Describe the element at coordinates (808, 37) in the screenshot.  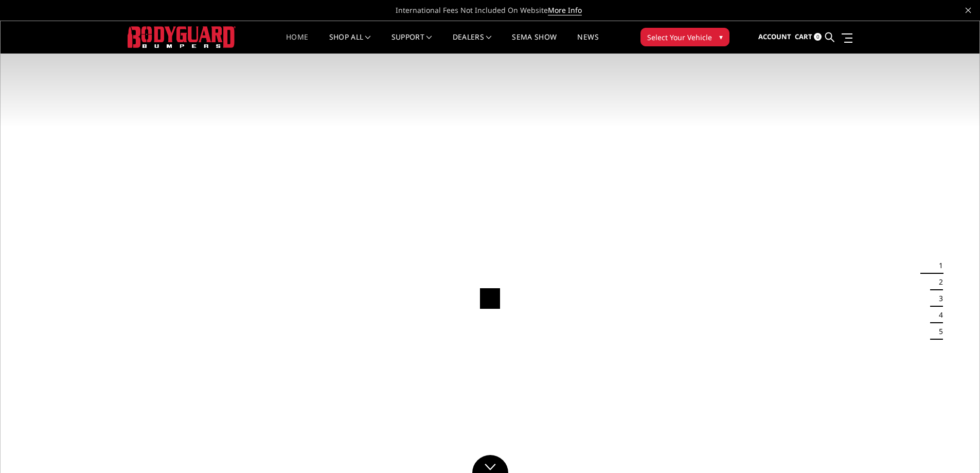
I see `a: Cart 0` at that location.